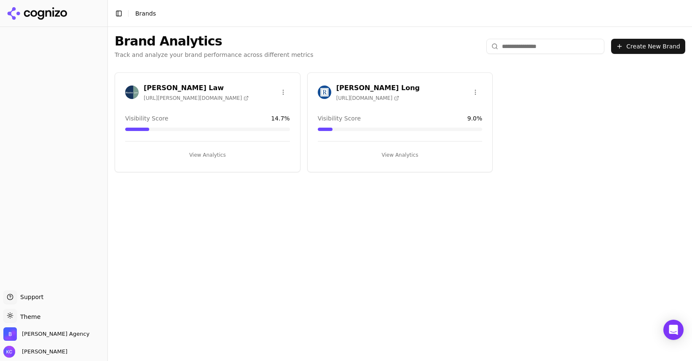 This screenshot has width=692, height=361. Describe the element at coordinates (35, 352) in the screenshot. I see `button: Open user button` at that location.